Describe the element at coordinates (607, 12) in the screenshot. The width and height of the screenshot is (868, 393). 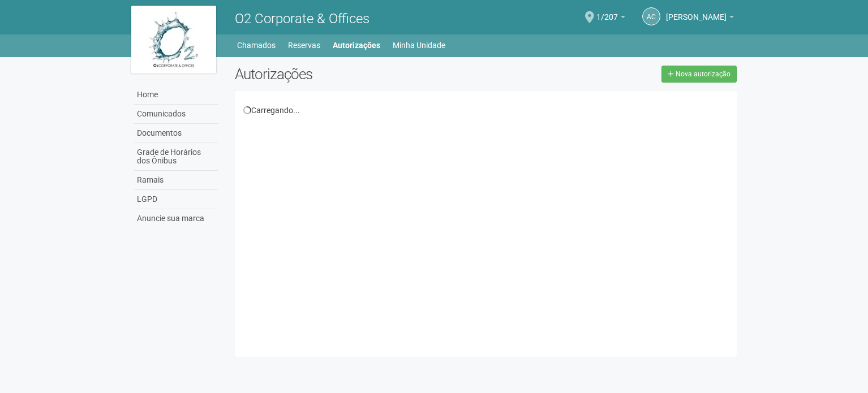
I see `span: 1/207` at that location.